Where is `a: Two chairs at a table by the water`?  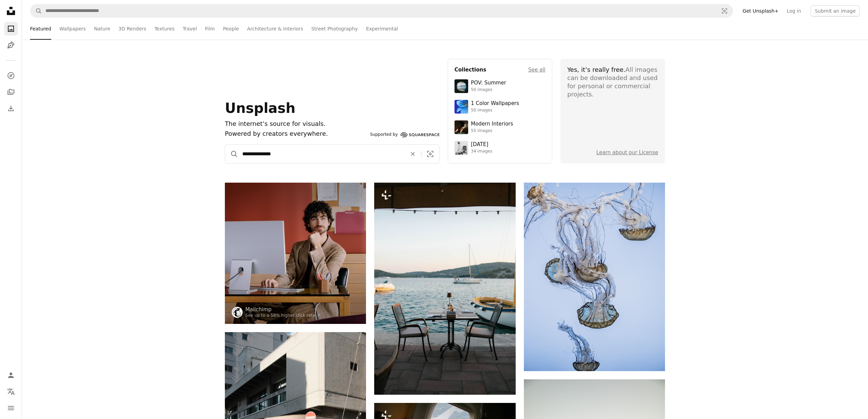
a: Two chairs at a table by the water is located at coordinates (445, 288).